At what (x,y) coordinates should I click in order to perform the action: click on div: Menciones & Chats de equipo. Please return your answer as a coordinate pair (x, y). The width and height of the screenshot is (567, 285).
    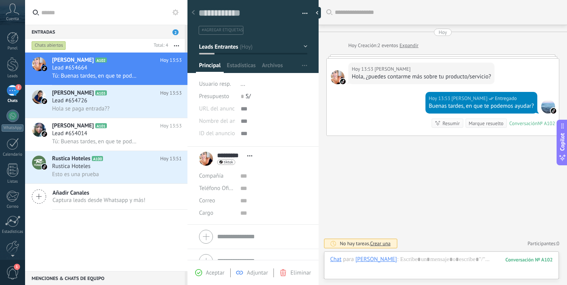
    Looking at the image, I should click on (105, 278).